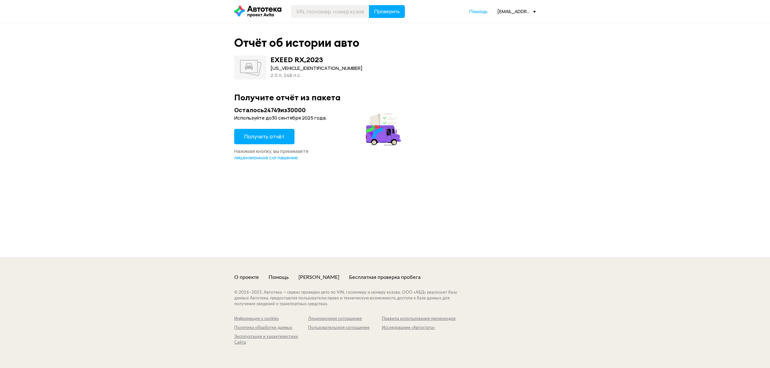 The image size is (770, 368). Describe the element at coordinates (271, 328) in the screenshot. I see `a: Политика обработки данных` at that location.